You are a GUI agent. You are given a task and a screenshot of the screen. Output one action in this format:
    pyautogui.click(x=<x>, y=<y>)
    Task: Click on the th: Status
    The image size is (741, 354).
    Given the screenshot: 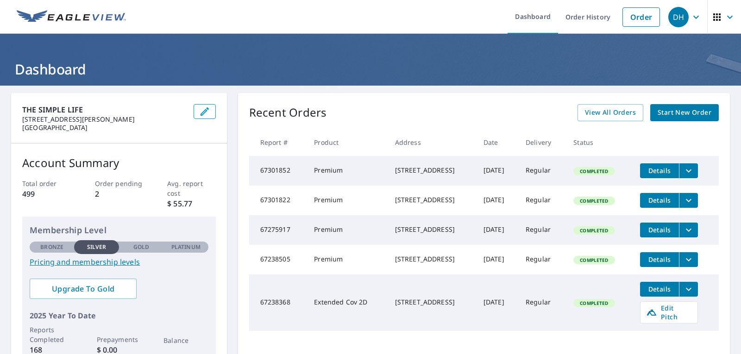 What is the action you would take?
    pyautogui.click(x=599, y=142)
    